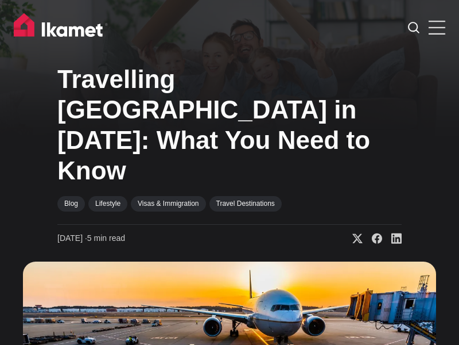 The width and height of the screenshot is (459, 345). Describe the element at coordinates (392, 238) in the screenshot. I see `a: Share on Linkedin` at that location.